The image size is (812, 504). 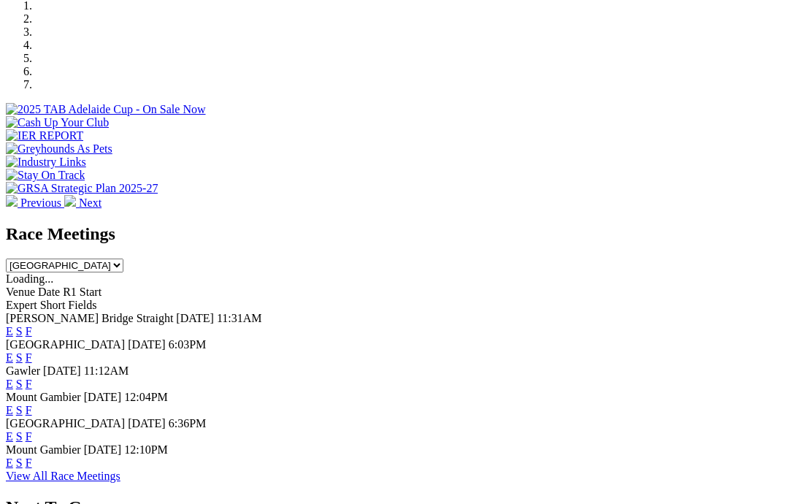 I want to click on span: Expert, so click(x=21, y=304).